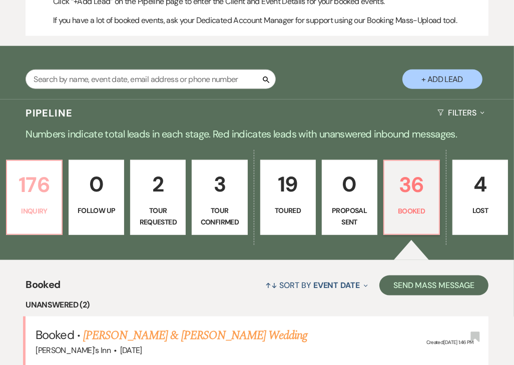  I want to click on a: 3Tour Confirmed, so click(219, 198).